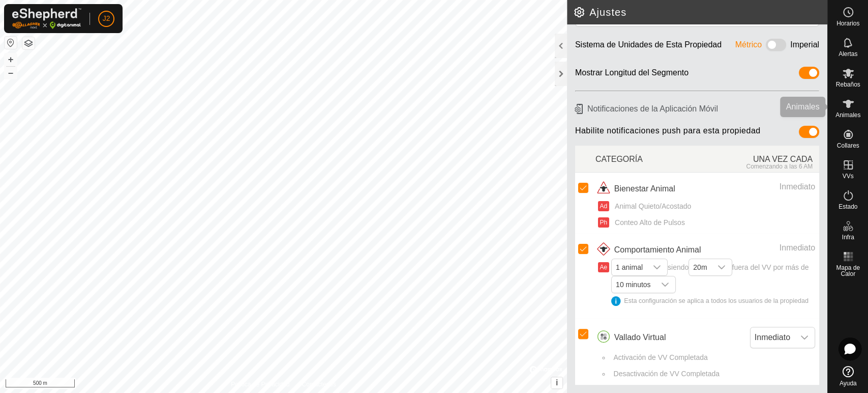  I want to click on img: Logo Gallagher, so click(47, 18).